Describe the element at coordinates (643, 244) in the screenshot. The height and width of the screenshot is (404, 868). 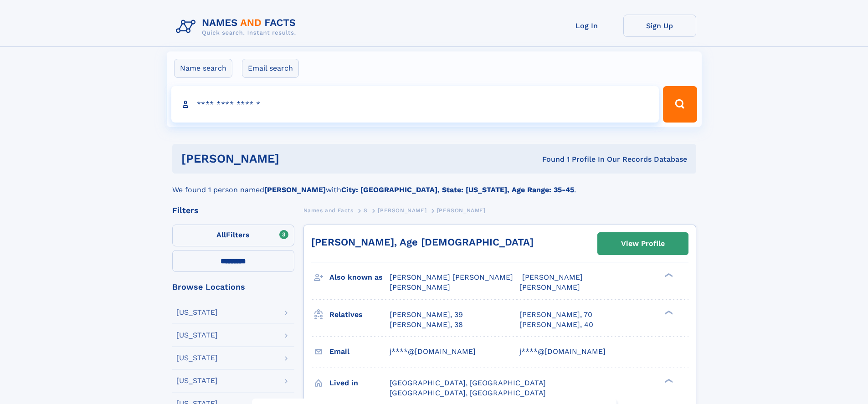
I see `div: View Profile` at that location.